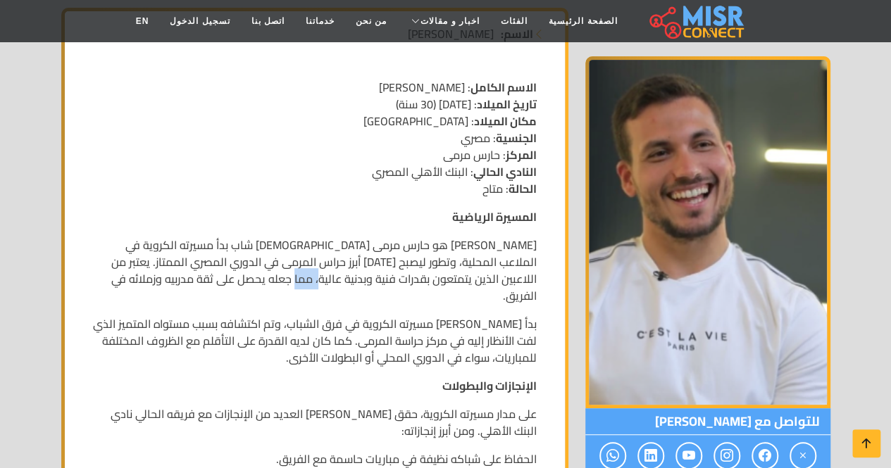 The height and width of the screenshot is (468, 891). Describe the element at coordinates (142, 21) in the screenshot. I see `a: EN` at that location.